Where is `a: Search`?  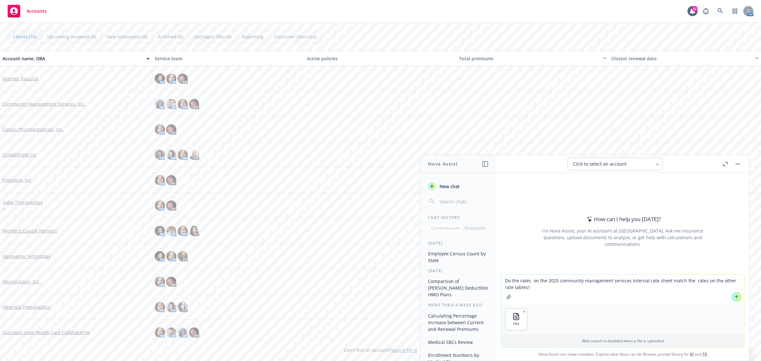 a: Search is located at coordinates (720, 11).